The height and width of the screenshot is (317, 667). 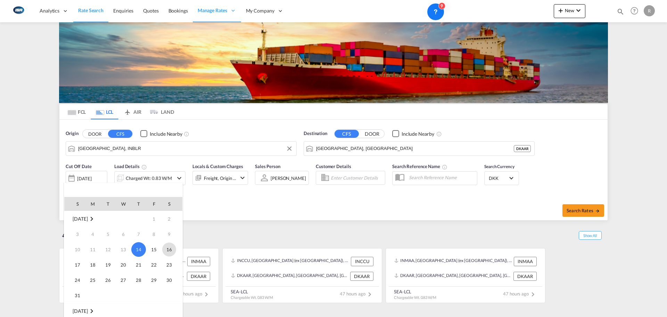 I want to click on td: Saturday August 16 2025, so click(x=172, y=249).